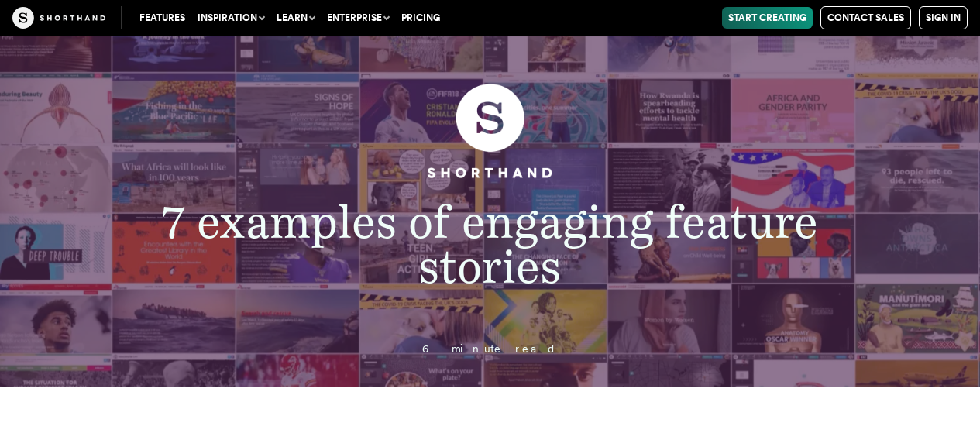  Describe the element at coordinates (490, 349) in the screenshot. I see `span: 6 minute read` at that location.